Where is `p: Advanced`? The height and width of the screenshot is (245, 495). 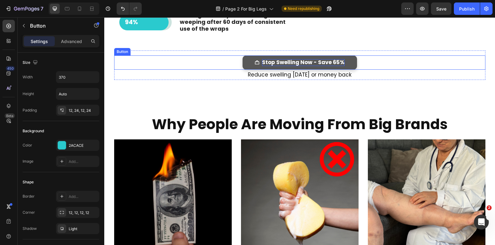 p: Advanced is located at coordinates (71, 41).